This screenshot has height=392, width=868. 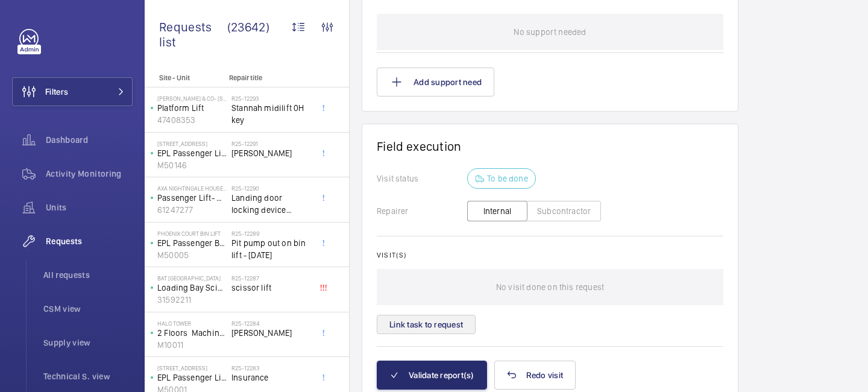 I want to click on button: Validate report(s), so click(x=432, y=375).